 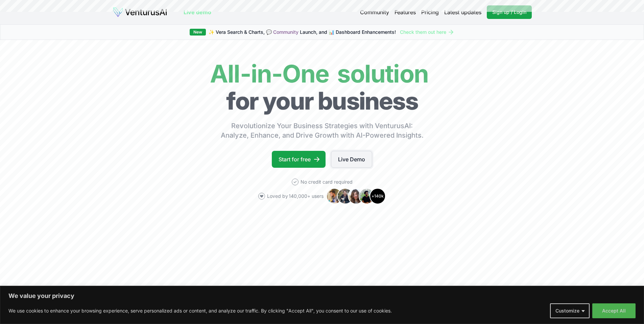 I want to click on img: Avatar 3, so click(x=356, y=196).